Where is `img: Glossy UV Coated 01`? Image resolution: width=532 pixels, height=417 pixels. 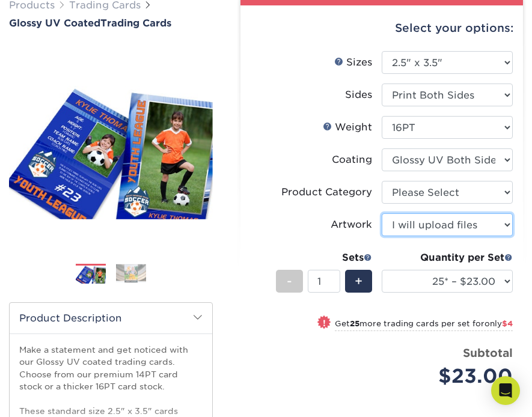 img: Glossy UV Coated 01 is located at coordinates (110, 149).